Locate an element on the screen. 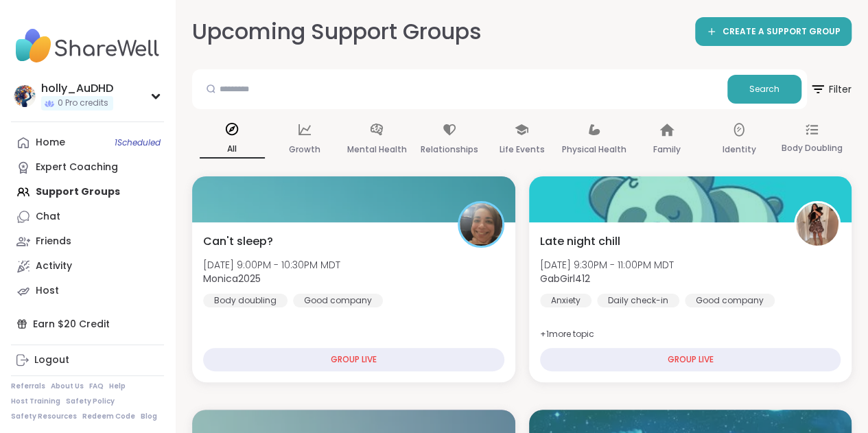 This screenshot has width=868, height=433. div: Chat is located at coordinates (48, 217).